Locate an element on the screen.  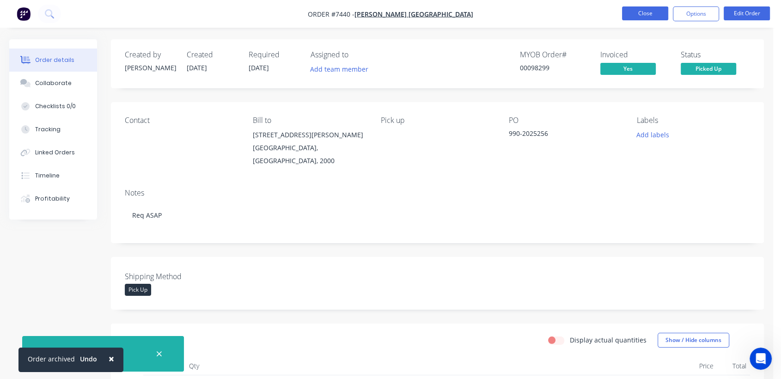
div: Order details is located at coordinates (54, 60).